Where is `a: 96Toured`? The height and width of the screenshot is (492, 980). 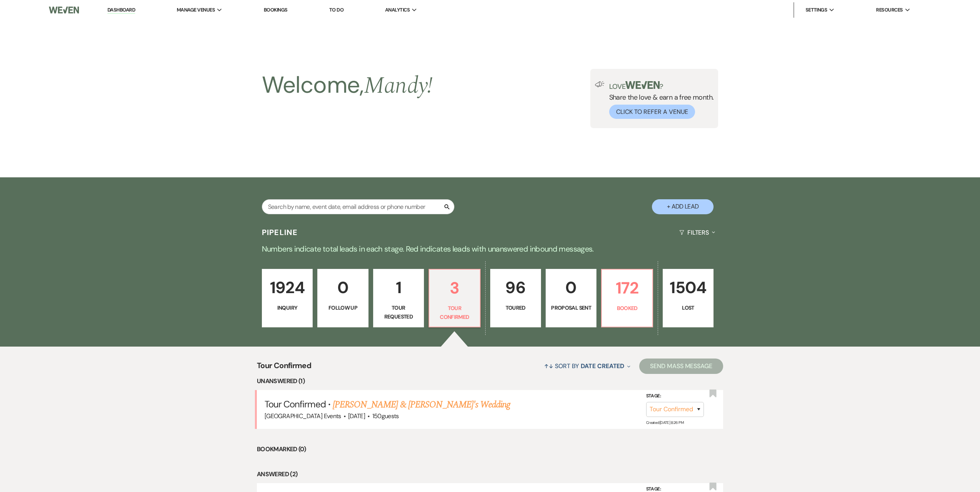
a: 96Toured is located at coordinates (515, 298).